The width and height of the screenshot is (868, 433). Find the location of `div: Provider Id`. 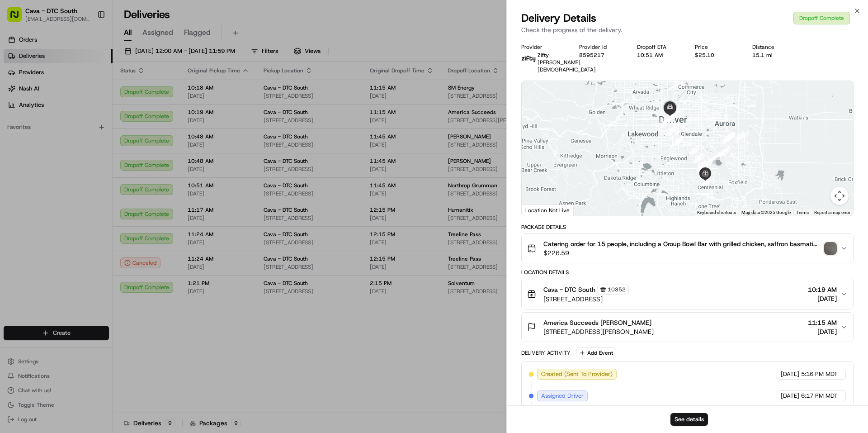

div: Provider Id is located at coordinates (600, 47).